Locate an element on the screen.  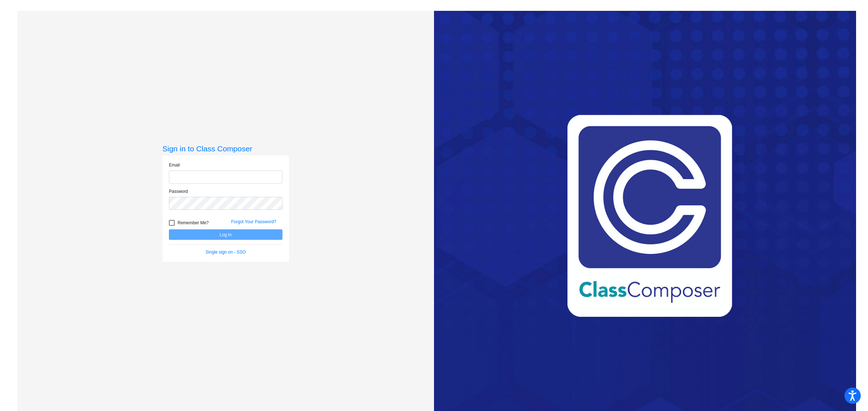
label: Password is located at coordinates (178, 192).